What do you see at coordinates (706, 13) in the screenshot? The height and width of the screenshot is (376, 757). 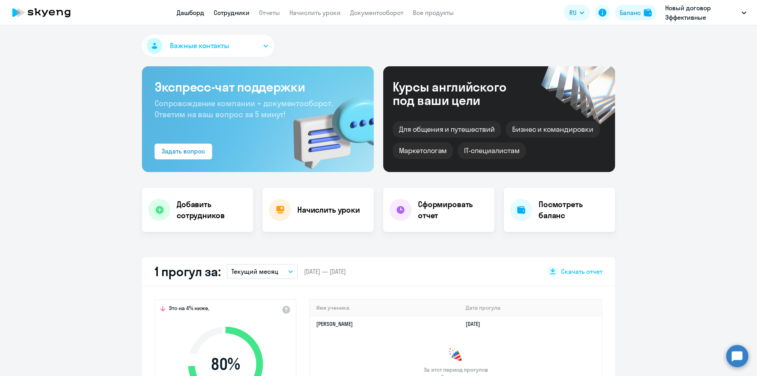 I see `button: Новый договор Эффективные Технологии, ЭФФЕКТИВНЫЕ ТЕХНОЛОГИИ, ООО` at bounding box center [706, 13].